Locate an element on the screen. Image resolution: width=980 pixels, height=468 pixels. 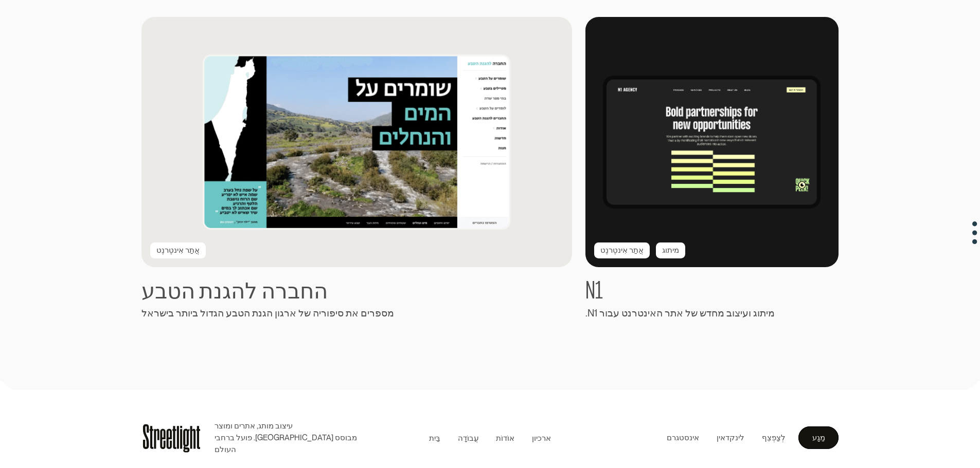
a: אֲתַר אִינטֶרנֶטהחברה להגנת הטבעמספרים את סיפוריה של ארגון הגנת הטבע הגדול ביותר בישראל is located at coordinates (357, 169).